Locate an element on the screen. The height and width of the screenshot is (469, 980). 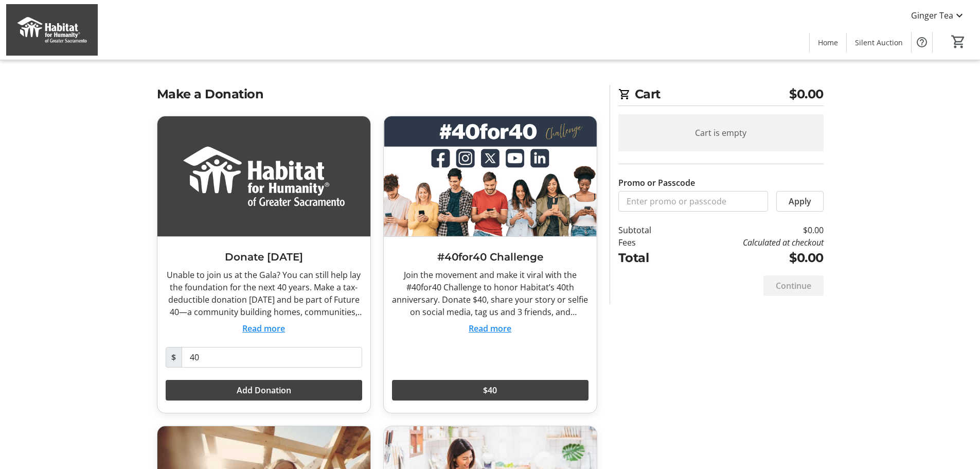
span: Ginger Tea is located at coordinates (933, 15).